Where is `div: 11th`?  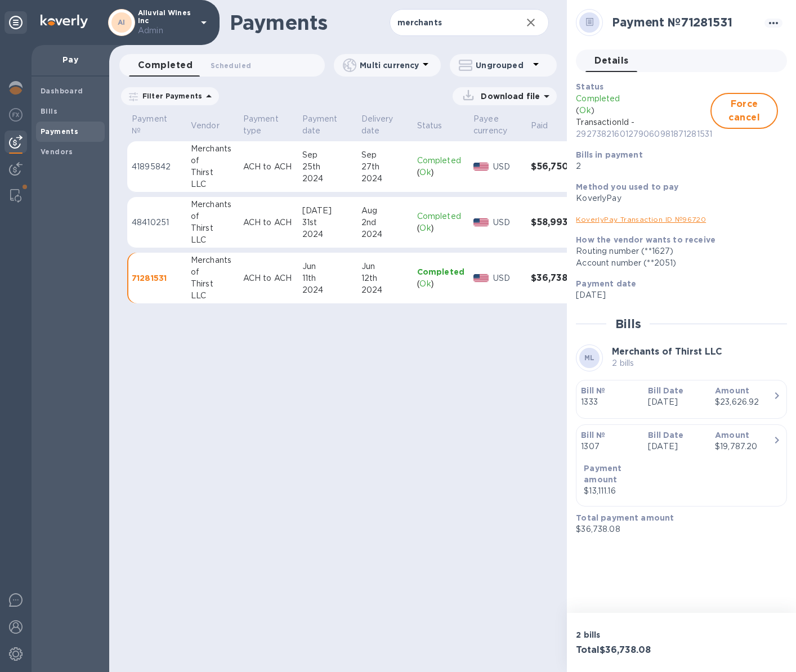
div: 11th is located at coordinates (328, 278).